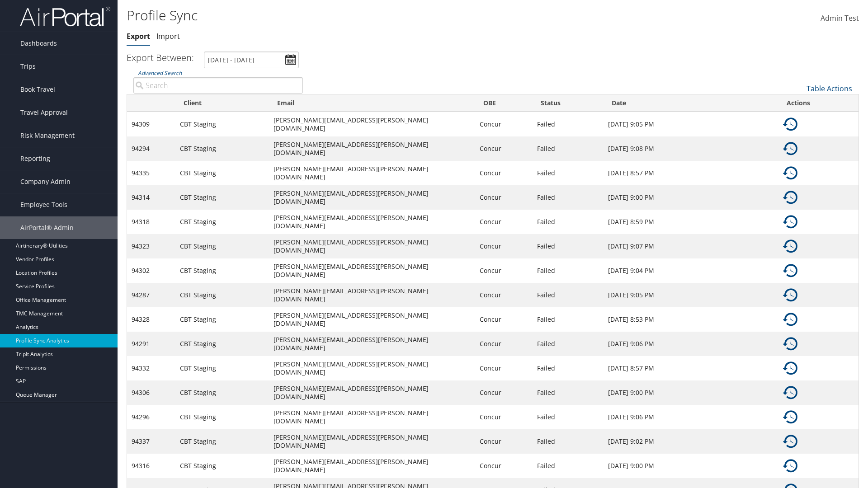 The height and width of the screenshot is (488, 868). What do you see at coordinates (222, 103) in the screenshot?
I see `th: Client: activate to sort column ascending` at bounding box center [222, 103].